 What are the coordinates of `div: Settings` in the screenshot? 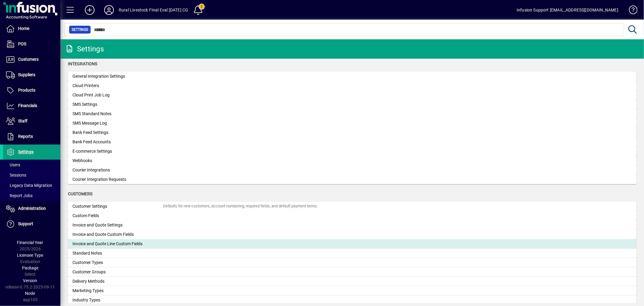 It's located at (84, 49).